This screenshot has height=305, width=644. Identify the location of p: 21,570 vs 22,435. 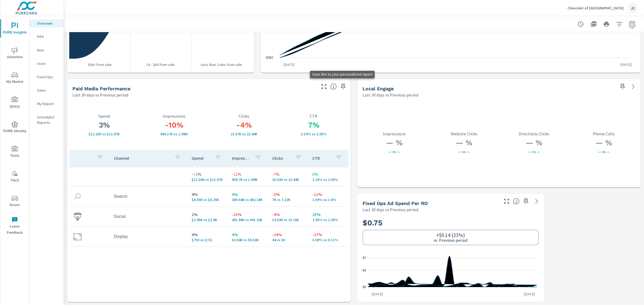
(244, 134).